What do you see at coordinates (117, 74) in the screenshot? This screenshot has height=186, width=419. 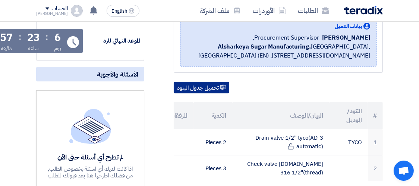 I see `span: الأسئلة والأجوبة` at bounding box center [117, 74].